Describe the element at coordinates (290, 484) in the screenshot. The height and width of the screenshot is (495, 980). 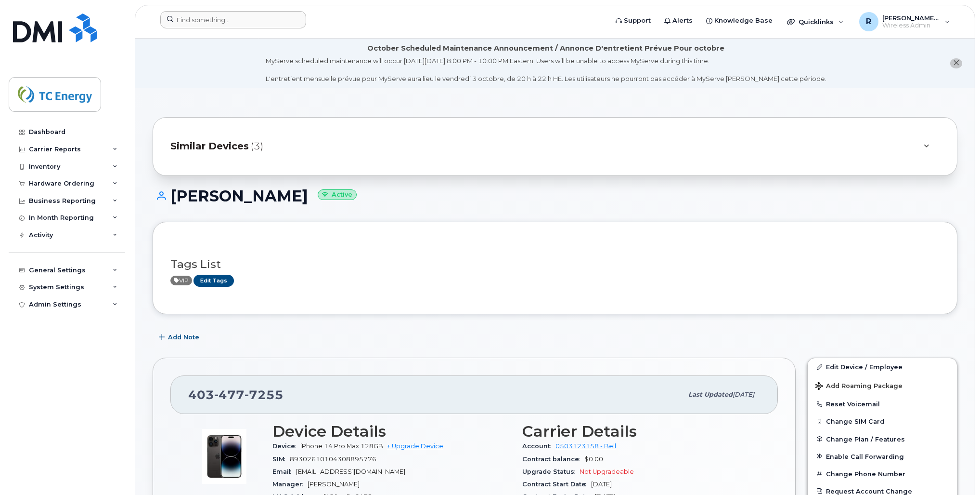
I see `span: Manager` at that location.